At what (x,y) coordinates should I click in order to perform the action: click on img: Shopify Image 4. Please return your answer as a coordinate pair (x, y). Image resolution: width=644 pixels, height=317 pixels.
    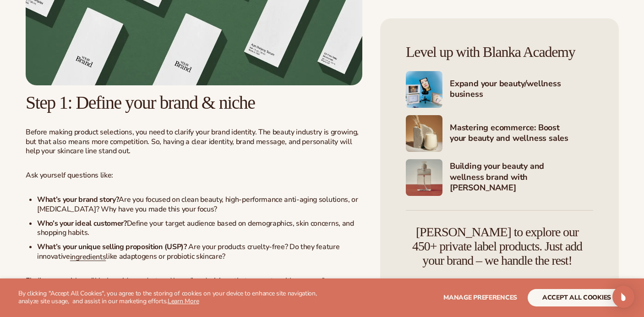
    Looking at the image, I should click on (424, 134).